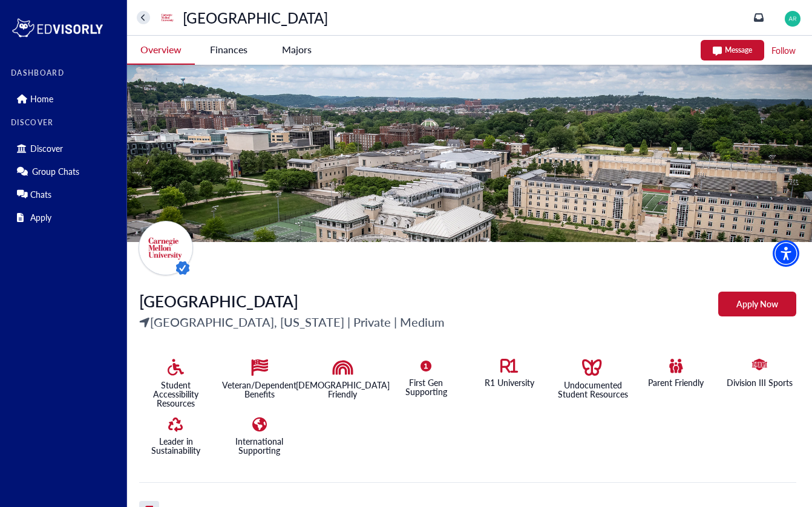  I want to click on p: Group Chats, so click(56, 171).